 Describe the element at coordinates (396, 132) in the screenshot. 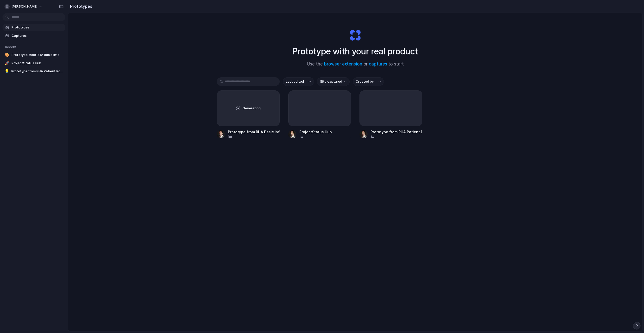

I see `div: Prototype from RHA Patient Portal` at that location.